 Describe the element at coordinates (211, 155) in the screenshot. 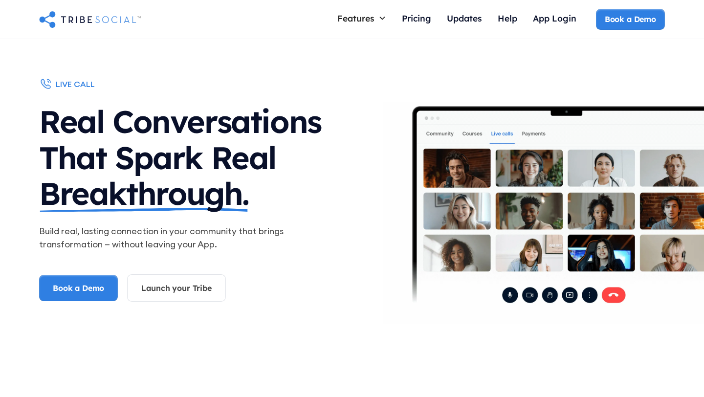

I see `h1: Real Conversations That Spark Real` at that location.